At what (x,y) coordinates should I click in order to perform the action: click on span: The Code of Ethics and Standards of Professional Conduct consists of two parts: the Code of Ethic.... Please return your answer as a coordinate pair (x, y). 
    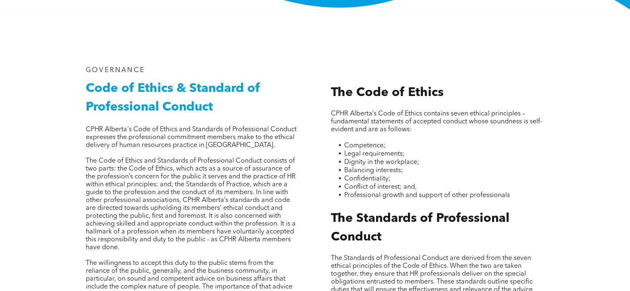
    Looking at the image, I should click on (190, 204).